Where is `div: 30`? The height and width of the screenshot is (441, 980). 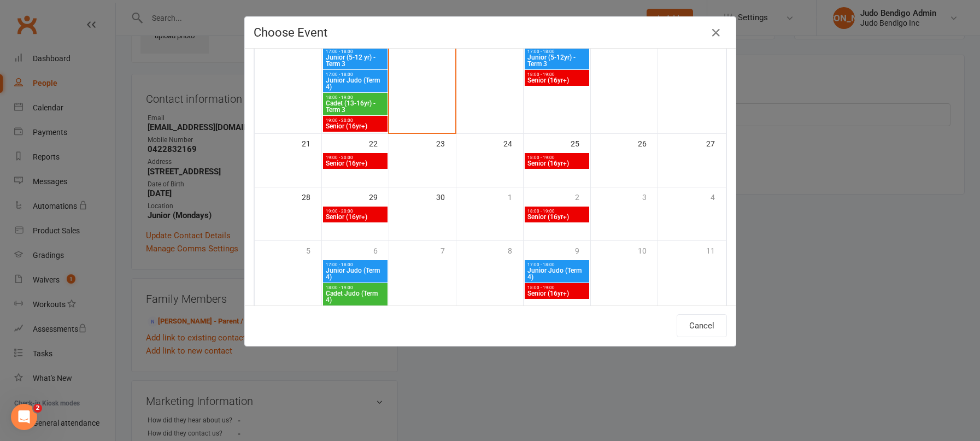 div: 30 is located at coordinates (446, 197).